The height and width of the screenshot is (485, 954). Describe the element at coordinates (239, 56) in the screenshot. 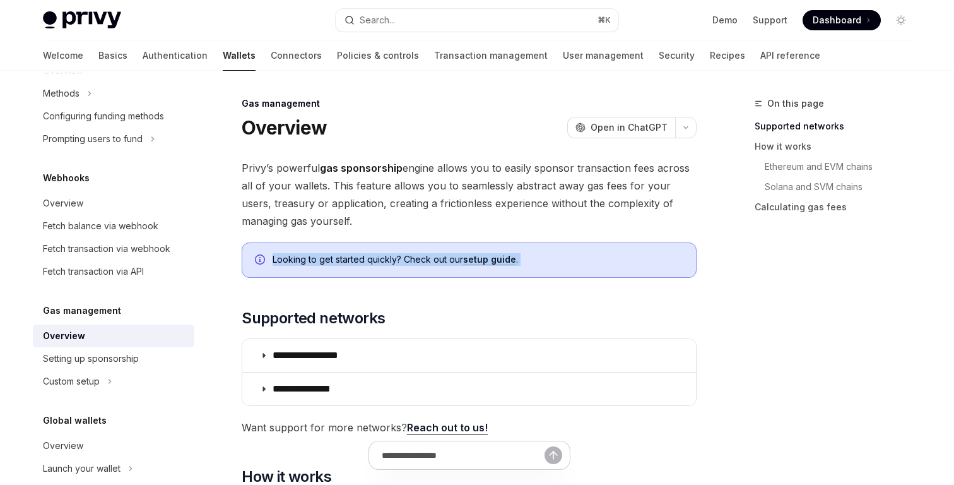

I see `a: Wallets` at that location.